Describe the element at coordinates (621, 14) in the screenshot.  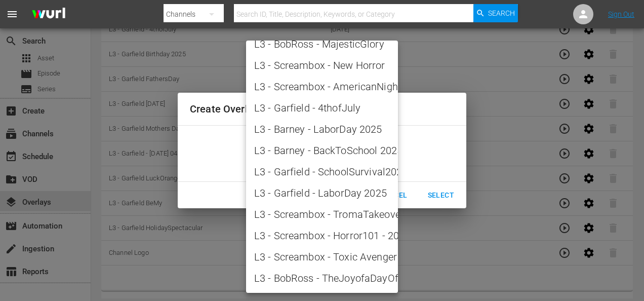
I see `a: Sign Out` at that location.